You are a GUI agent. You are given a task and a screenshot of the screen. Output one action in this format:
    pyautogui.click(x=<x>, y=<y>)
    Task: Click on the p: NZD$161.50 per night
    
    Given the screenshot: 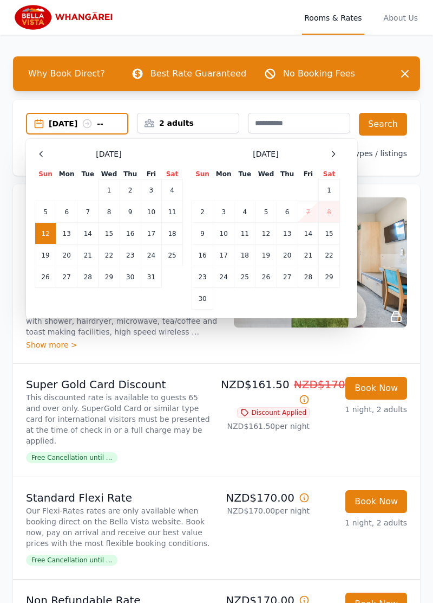 What is the action you would take?
    pyautogui.click(x=265, y=426)
    